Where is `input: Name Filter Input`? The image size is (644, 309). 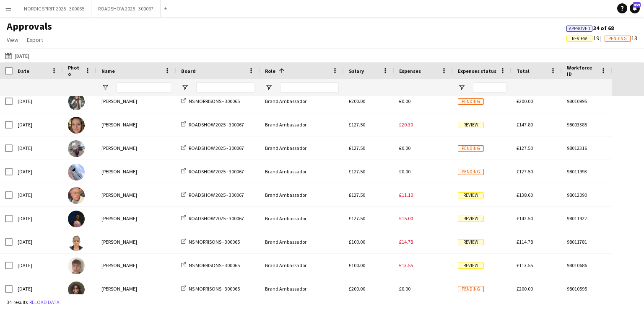 input: Name Filter Input is located at coordinates (144, 87).